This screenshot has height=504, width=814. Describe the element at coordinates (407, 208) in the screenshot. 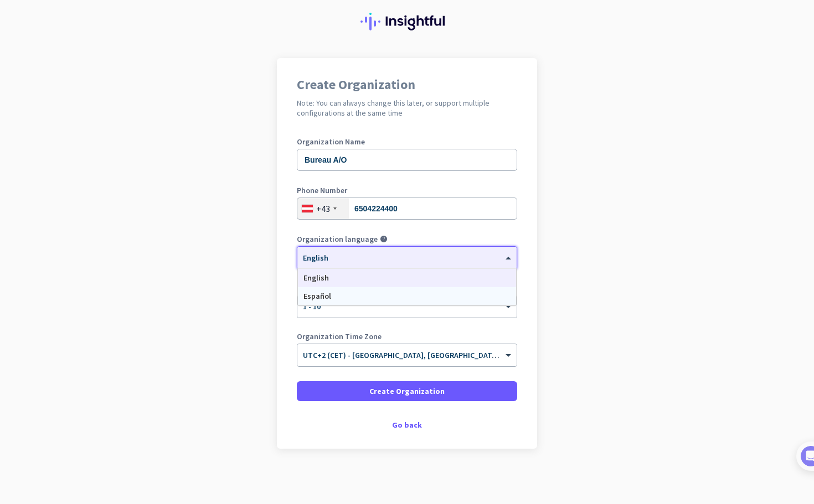

I see `input: 1 234567890` at that location.